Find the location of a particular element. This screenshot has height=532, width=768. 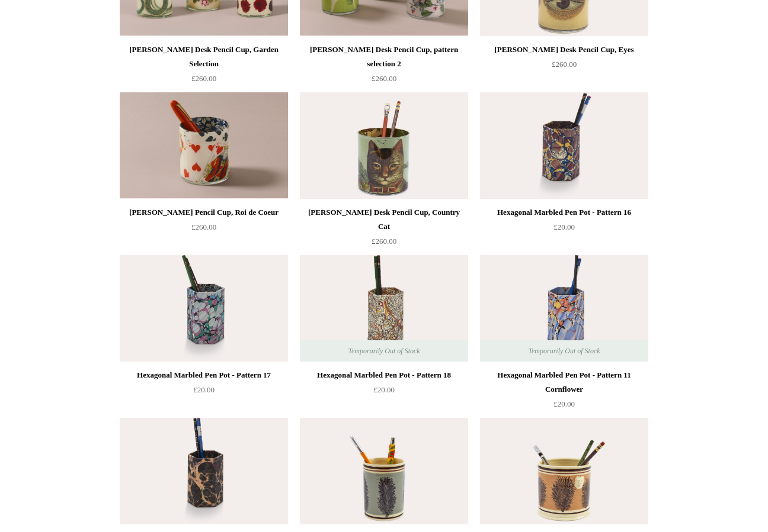

img: Duck Egg Mochaware Ceramic Pen Pot, 'Seaweed' is located at coordinates (384, 471).